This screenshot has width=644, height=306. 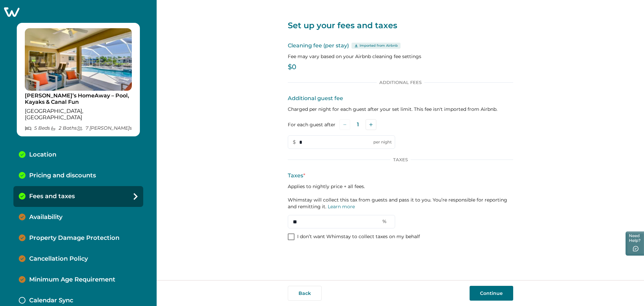 I want to click on p: I don’t want Whimstay to collect taxes on my behalf, so click(x=359, y=237).